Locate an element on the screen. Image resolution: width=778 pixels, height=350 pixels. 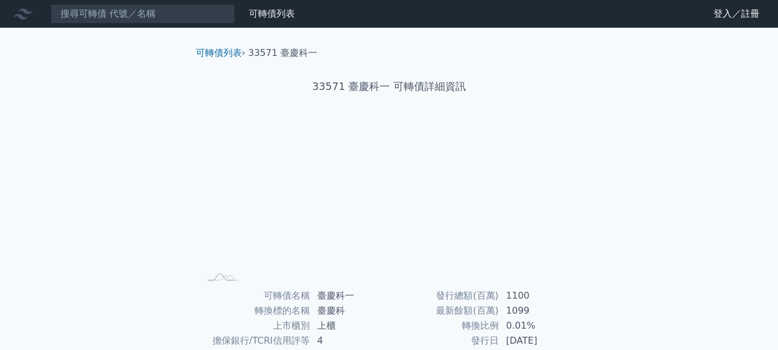
td: 上櫃 is located at coordinates (350, 326).